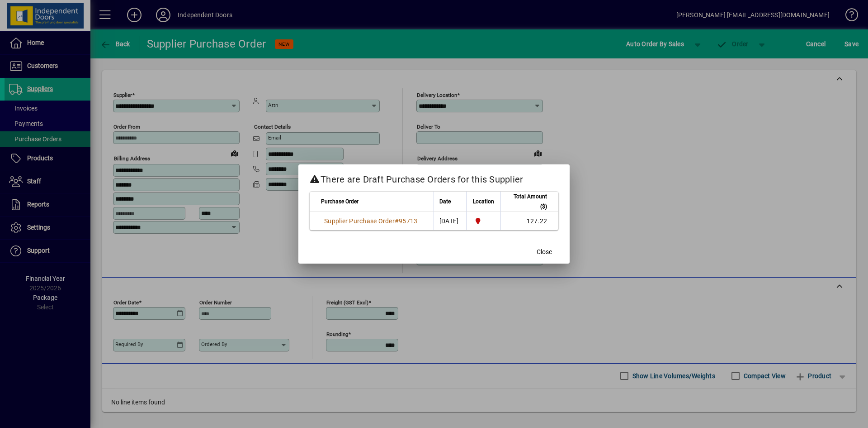 This screenshot has height=428, width=868. Describe the element at coordinates (360, 221) in the screenshot. I see `span: Supplier Purchase Order` at that location.